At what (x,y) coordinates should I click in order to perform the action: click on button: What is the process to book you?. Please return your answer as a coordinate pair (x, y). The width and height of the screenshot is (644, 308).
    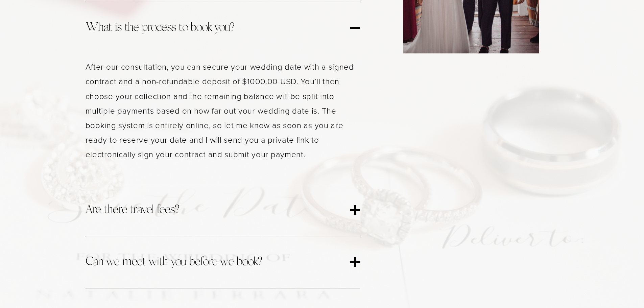
    Looking at the image, I should click on (223, 28).